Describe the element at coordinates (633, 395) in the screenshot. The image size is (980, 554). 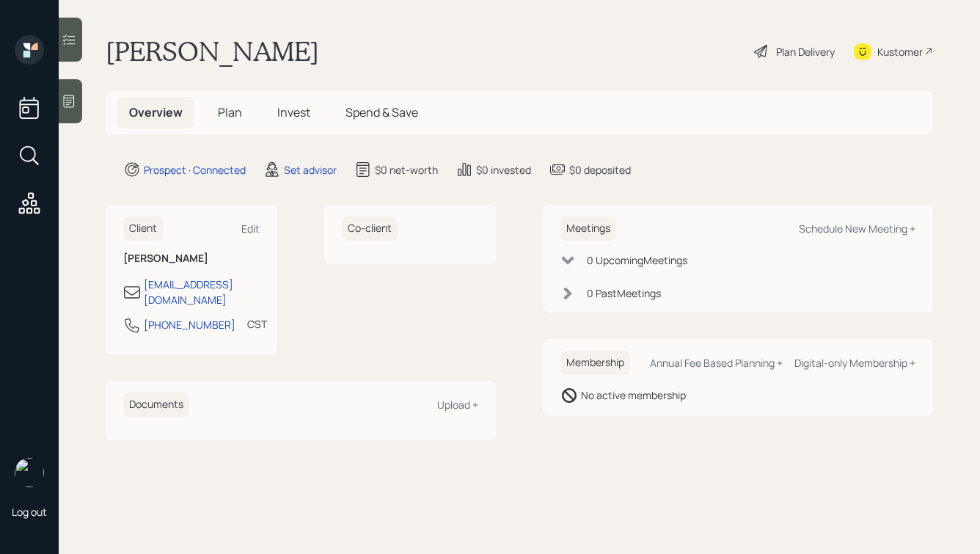
I see `div: No active membership` at that location.